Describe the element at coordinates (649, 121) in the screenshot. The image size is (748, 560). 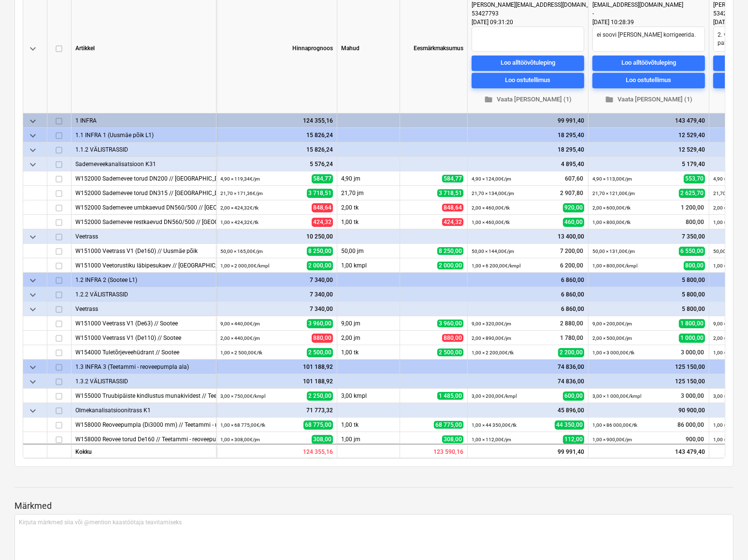
I see `div: 143 479,40` at that location.